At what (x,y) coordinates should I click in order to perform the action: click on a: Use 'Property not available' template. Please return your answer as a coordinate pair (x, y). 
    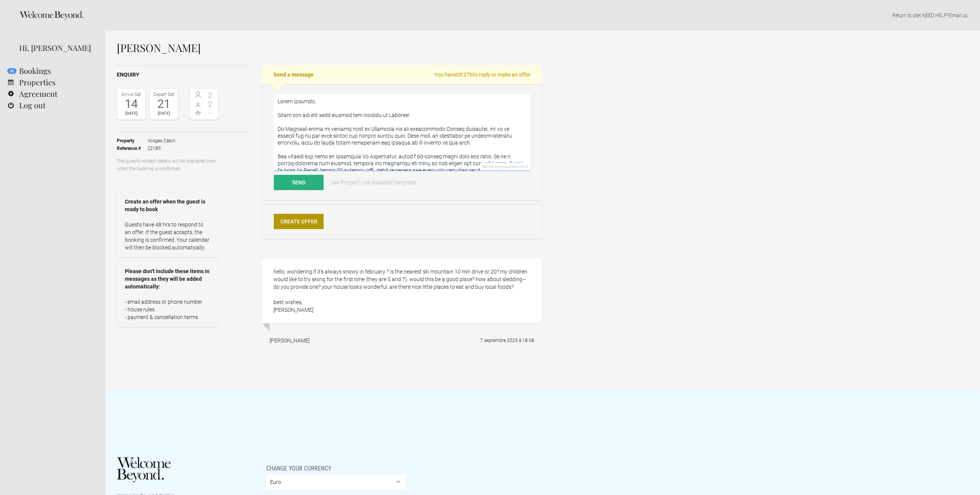
    Looking at the image, I should click on (373, 182).